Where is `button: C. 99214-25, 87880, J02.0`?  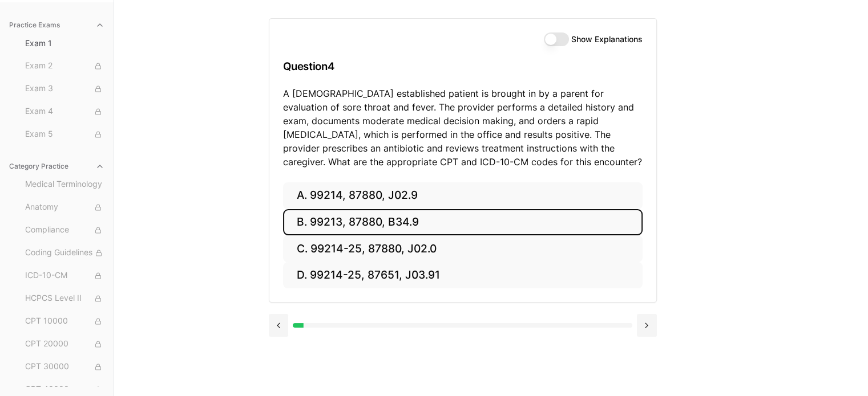 button: C. 99214-25, 87880, J02.0 is located at coordinates (463, 249).